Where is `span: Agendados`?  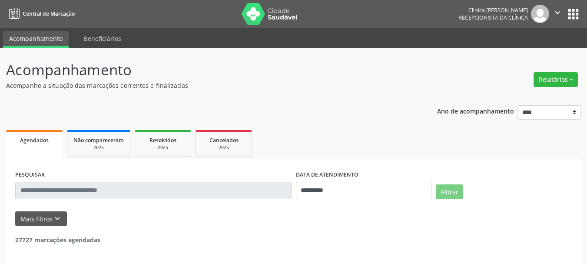
span: Agendados is located at coordinates (34, 140).